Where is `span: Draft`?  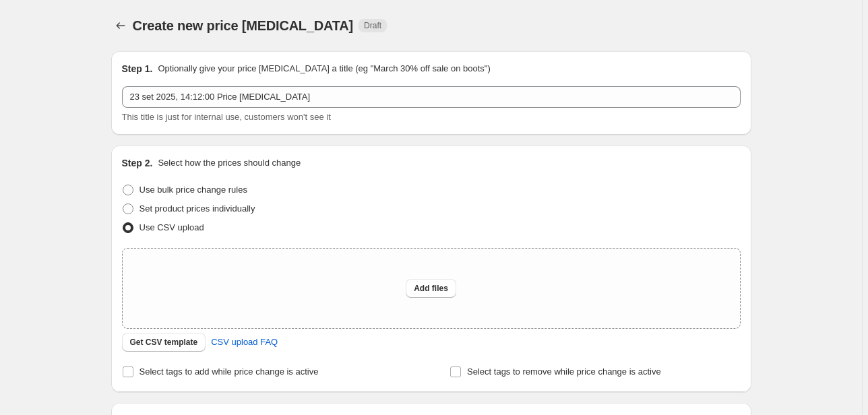
span: Draft is located at coordinates (373, 25).